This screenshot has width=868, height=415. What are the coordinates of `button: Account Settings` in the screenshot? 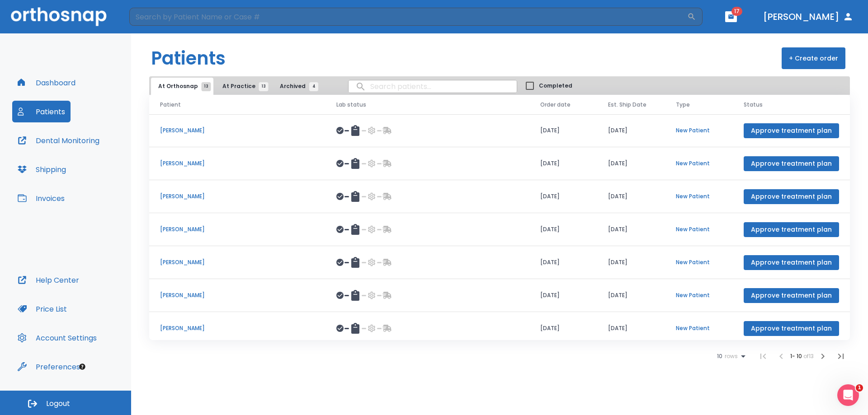 It's located at (57, 337).